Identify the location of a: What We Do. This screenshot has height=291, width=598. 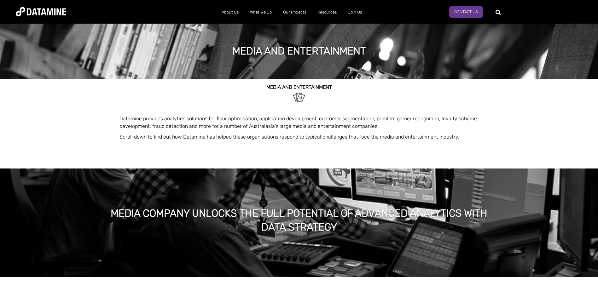
(261, 12).